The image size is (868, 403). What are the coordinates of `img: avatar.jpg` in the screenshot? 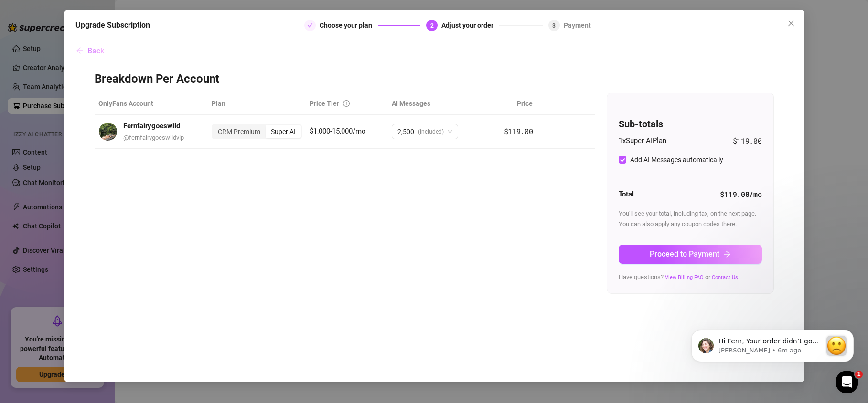 It's located at (108, 131).